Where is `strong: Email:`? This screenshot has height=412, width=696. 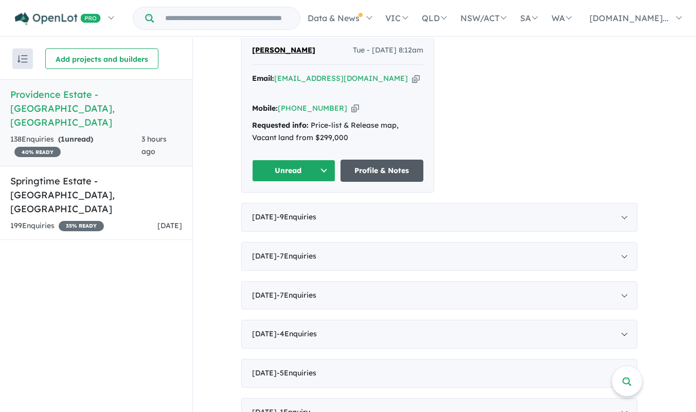 strong: Email: is located at coordinates (263, 78).